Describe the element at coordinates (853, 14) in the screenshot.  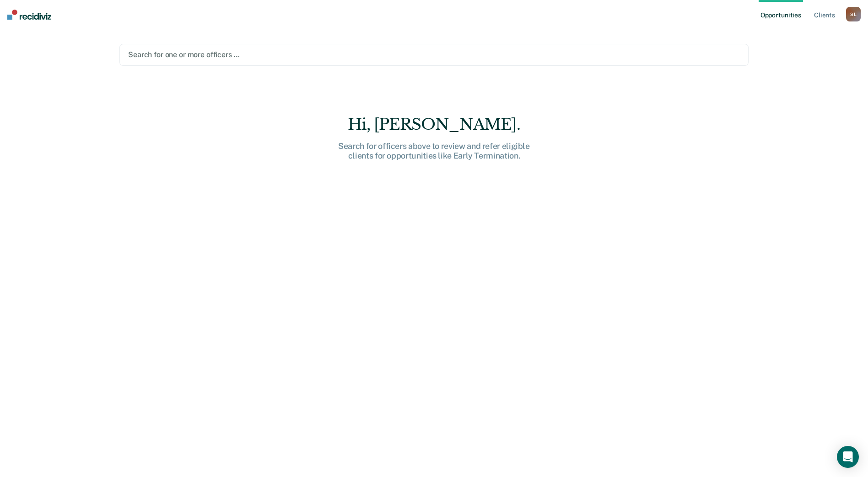
I see `div: S L` at that location.